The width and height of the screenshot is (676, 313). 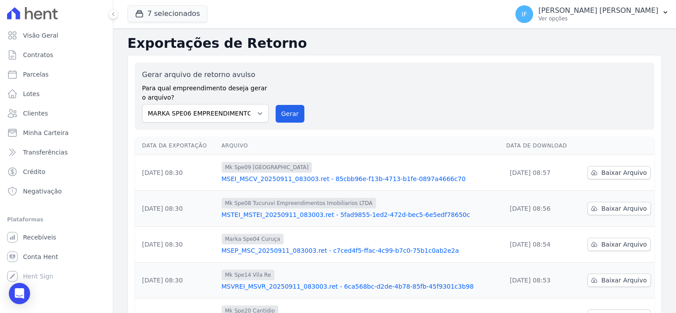 I want to click on div: Open Intercom Messenger, so click(x=19, y=294).